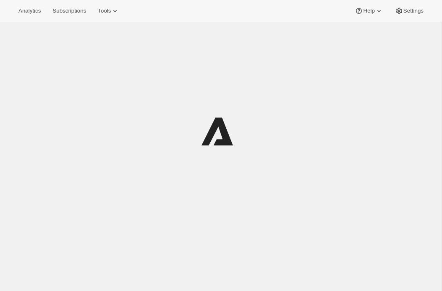 The image size is (442, 291). Describe the element at coordinates (414, 11) in the screenshot. I see `span: Settings` at that location.